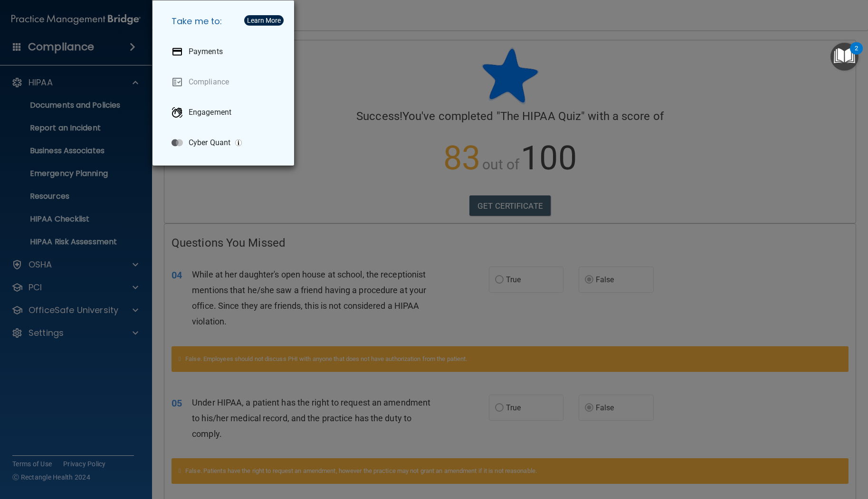 The width and height of the screenshot is (868, 499). I want to click on button: Learn More, so click(264, 21).